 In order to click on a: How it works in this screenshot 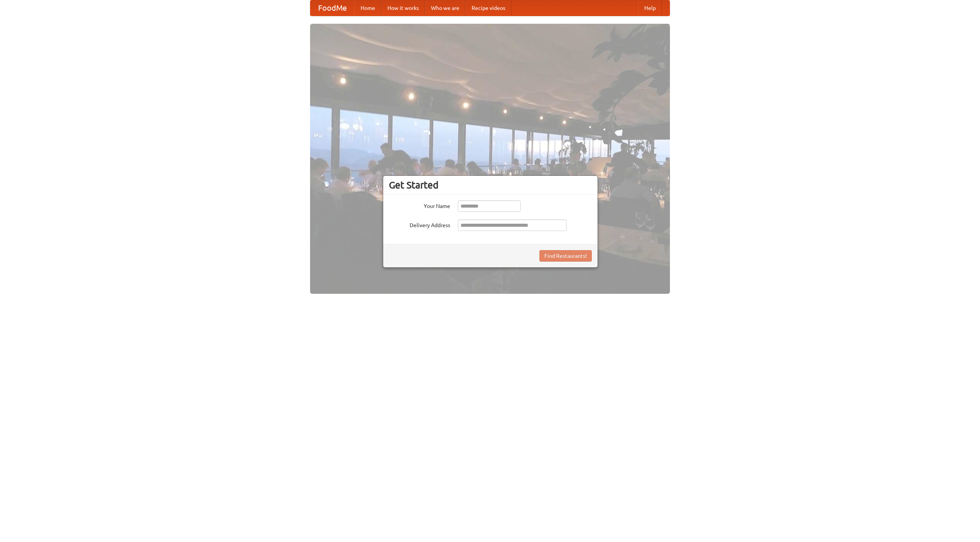, I will do `click(403, 8)`.